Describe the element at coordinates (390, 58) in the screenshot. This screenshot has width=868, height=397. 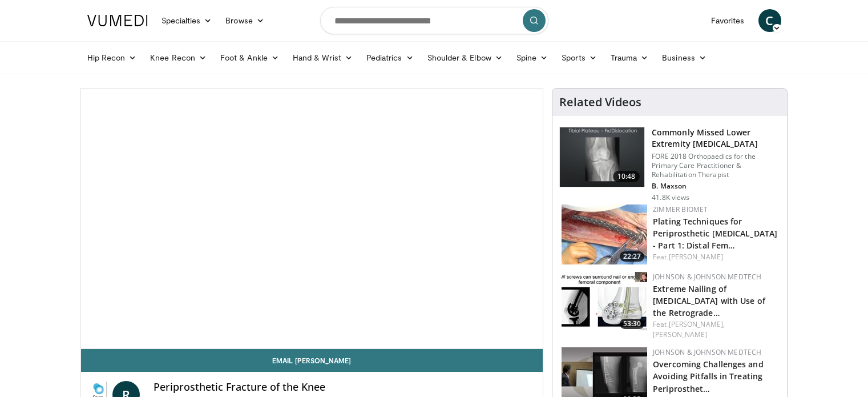
I see `a: Pediatrics` at that location.